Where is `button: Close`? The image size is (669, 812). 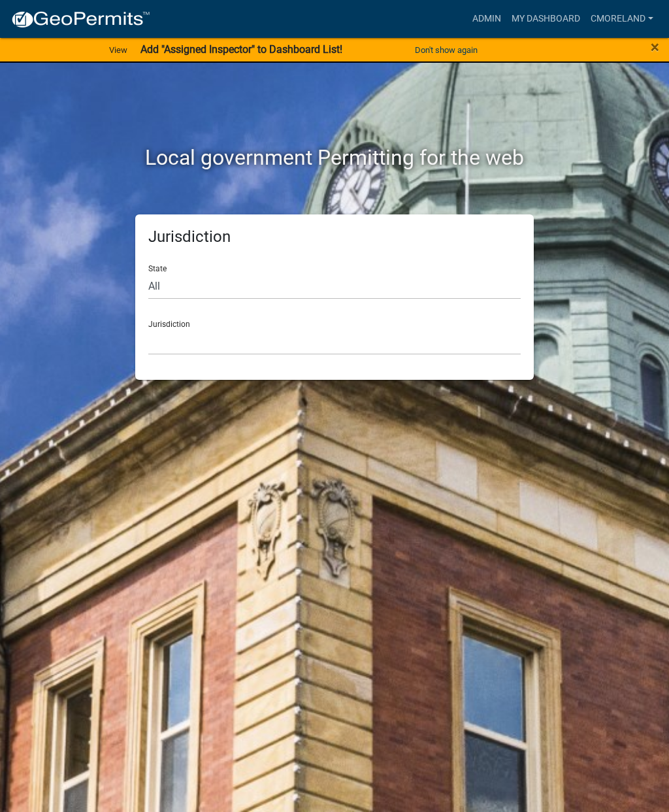
button: Close is located at coordinates (655, 47).